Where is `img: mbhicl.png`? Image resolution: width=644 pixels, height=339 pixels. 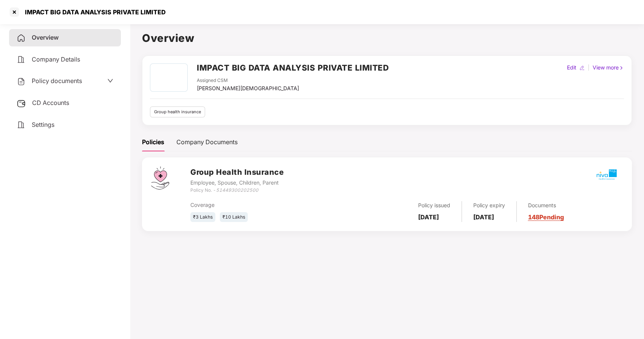
img: mbhicl.png is located at coordinates (607, 174).